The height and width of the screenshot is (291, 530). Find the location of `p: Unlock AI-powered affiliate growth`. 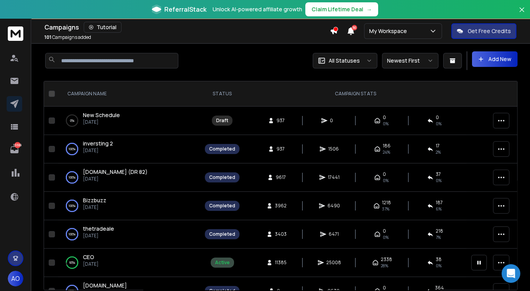

p: Unlock AI-powered affiliate growth is located at coordinates (258, 9).